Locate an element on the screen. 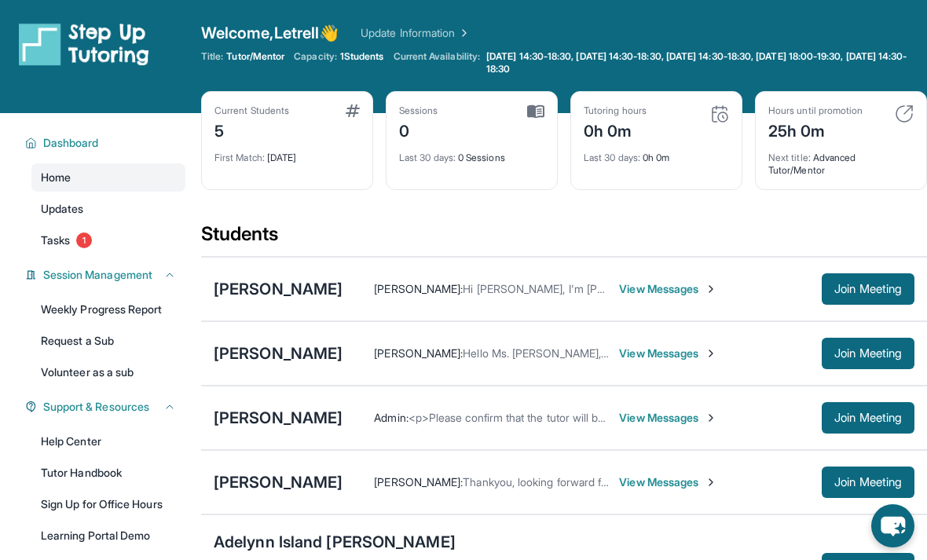 The width and height of the screenshot is (927, 560). img: Chevron Right is located at coordinates (463, 33).